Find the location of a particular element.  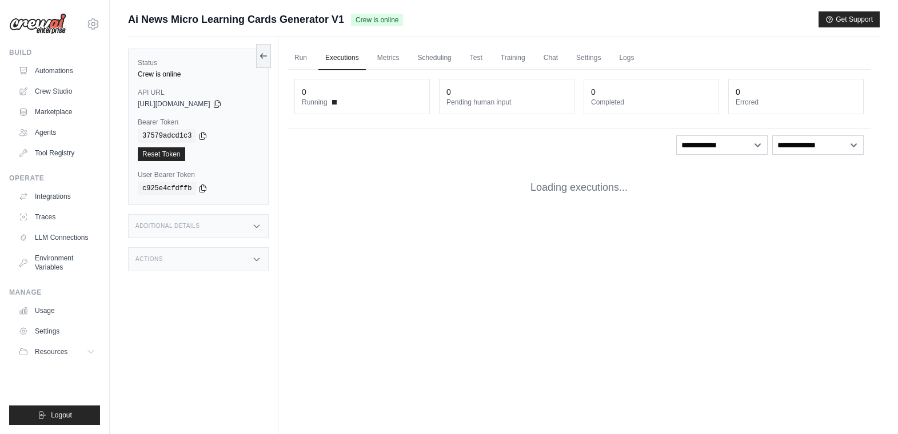

span: Ai News Micro Learning Cards Generator V1 is located at coordinates (236, 19).